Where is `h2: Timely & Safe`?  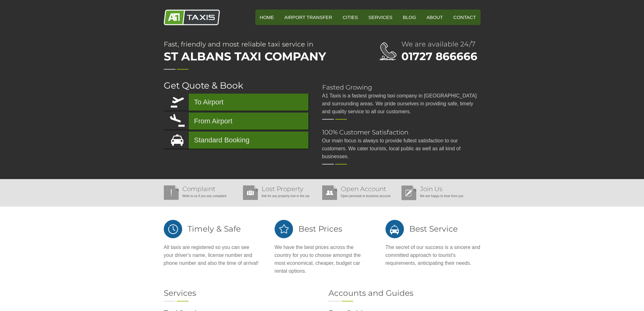 h2: Timely & Safe is located at coordinates (211, 229).